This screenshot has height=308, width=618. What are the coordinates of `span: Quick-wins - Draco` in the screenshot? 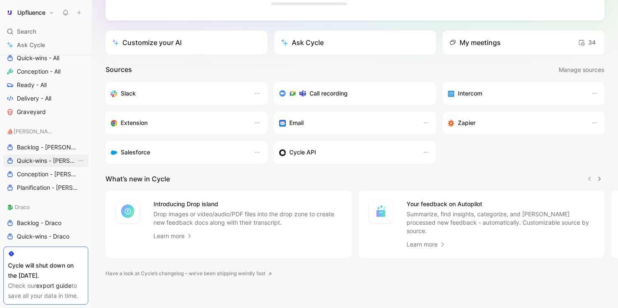 It's located at (43, 236).